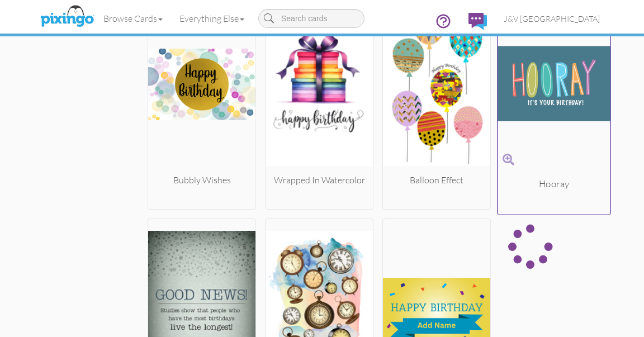 The height and width of the screenshot is (337, 644). I want to click on img: pixingo logo, so click(67, 16).